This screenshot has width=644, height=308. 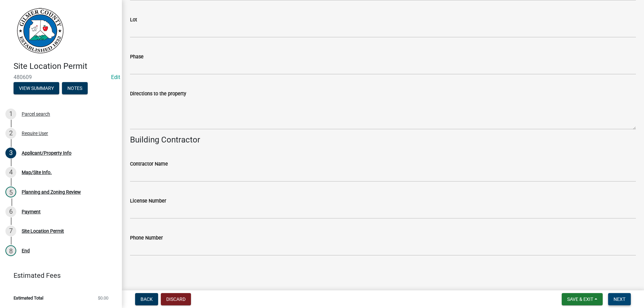 What do you see at coordinates (36, 88) in the screenshot?
I see `button: View Summary` at bounding box center [36, 88].